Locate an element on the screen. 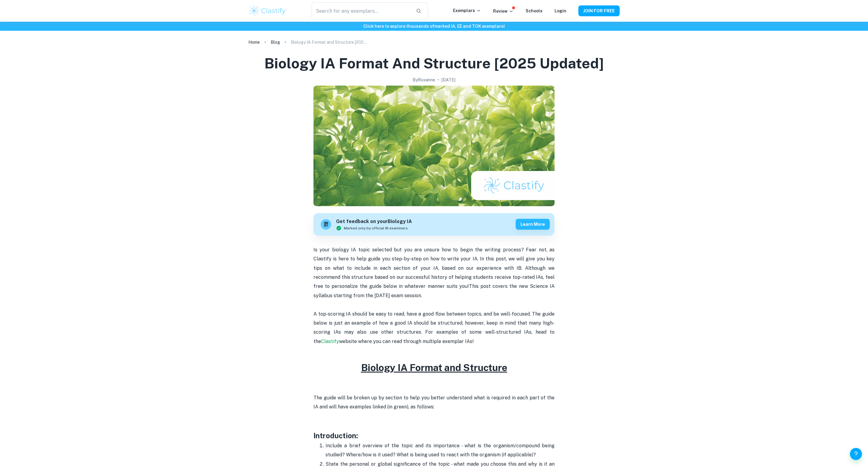 The height and width of the screenshot is (469, 868). a: JOIN FOR FREE is located at coordinates (599, 10).